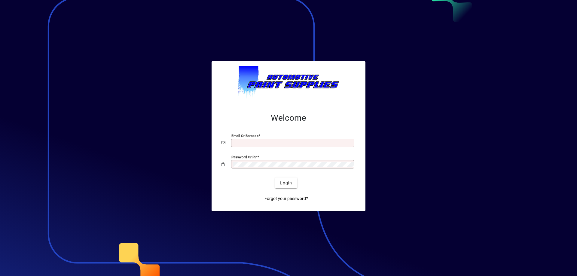 Image resolution: width=577 pixels, height=276 pixels. Describe the element at coordinates (288, 118) in the screenshot. I see `h2: Welcome` at that location.